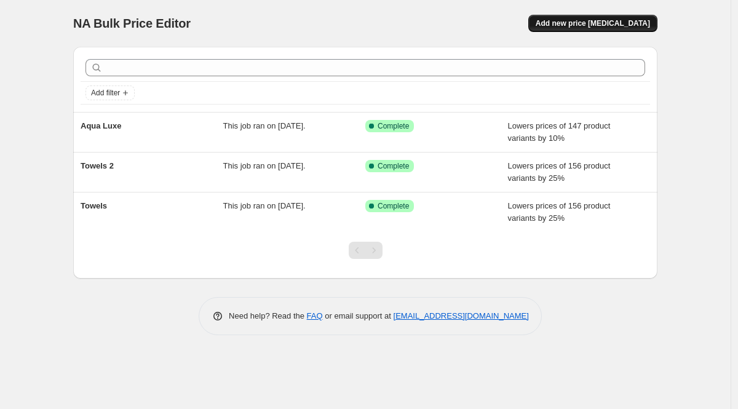  I want to click on span: Aqua Luxe, so click(101, 126).